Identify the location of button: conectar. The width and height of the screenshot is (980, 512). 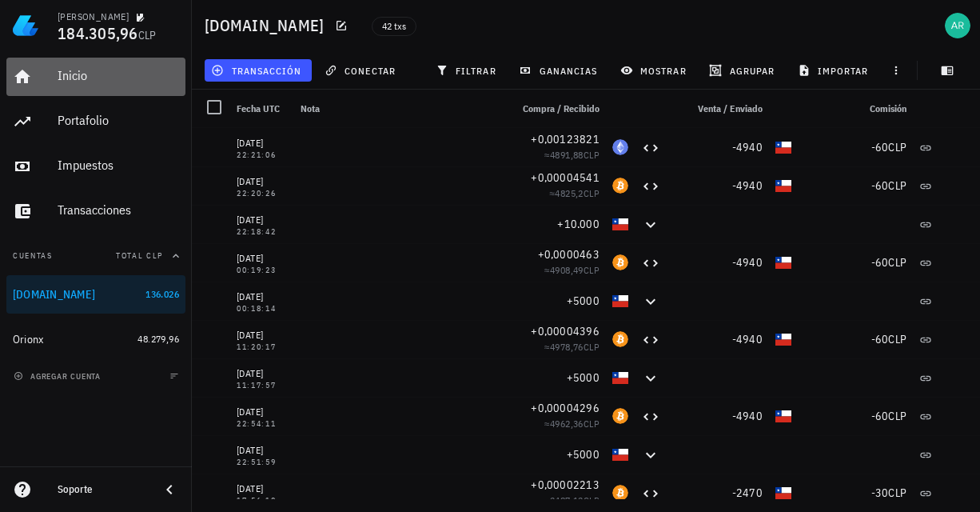
(362, 70).